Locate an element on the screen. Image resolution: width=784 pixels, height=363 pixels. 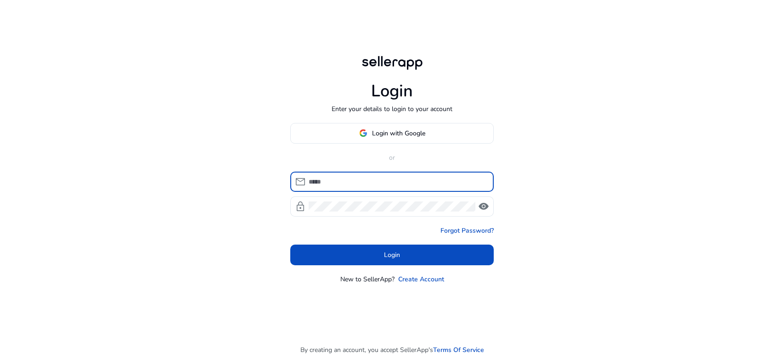
p: New to SellerApp? is located at coordinates (367, 279).